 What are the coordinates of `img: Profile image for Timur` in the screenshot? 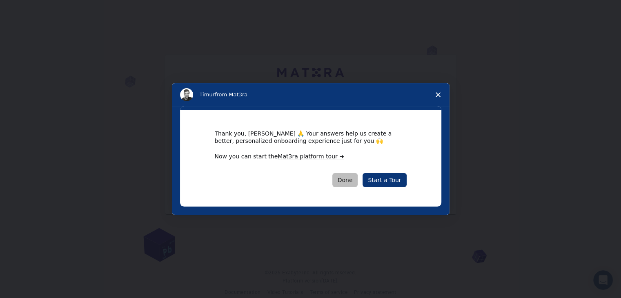 It's located at (187, 95).